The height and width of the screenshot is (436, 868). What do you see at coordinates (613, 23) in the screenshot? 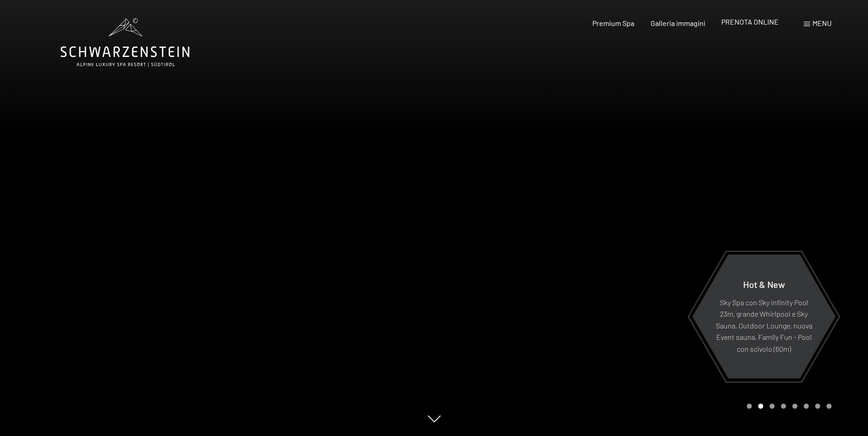
I see `a: Premium Spa` at bounding box center [613, 23].